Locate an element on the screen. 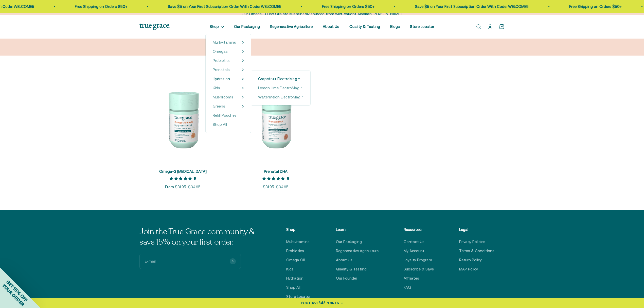 This screenshot has height=308, width=644. a: Watermelon ElectroMag™ is located at coordinates (281, 97).